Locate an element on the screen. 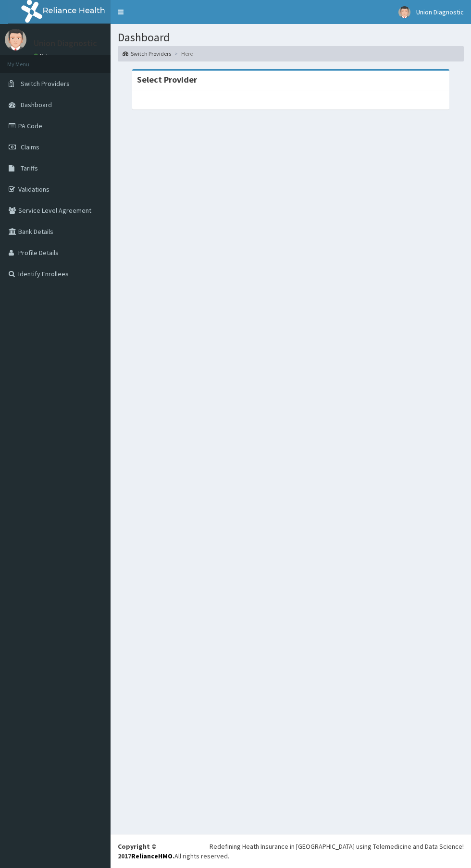  strong: Copyright © 2017 . is located at coordinates (146, 851).